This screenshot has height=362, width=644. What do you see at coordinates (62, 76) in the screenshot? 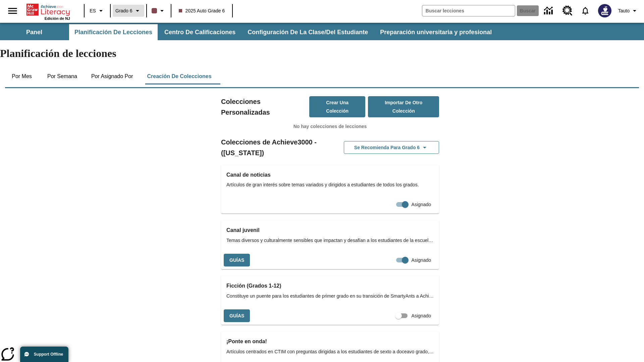
I see `button: Por semana` at bounding box center [62, 76].